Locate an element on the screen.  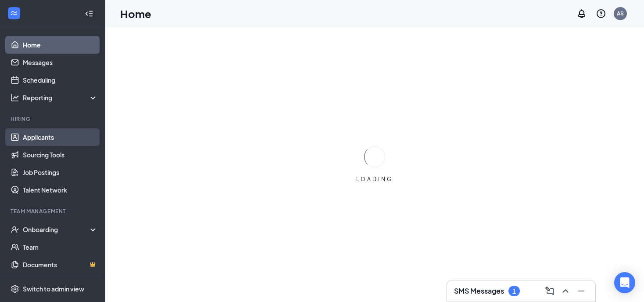
div: Hiring is located at coordinates (53, 119).